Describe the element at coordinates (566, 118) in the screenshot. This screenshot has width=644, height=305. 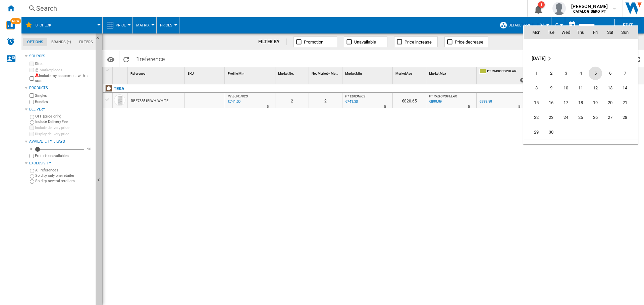
I see `span: 24` at that location.